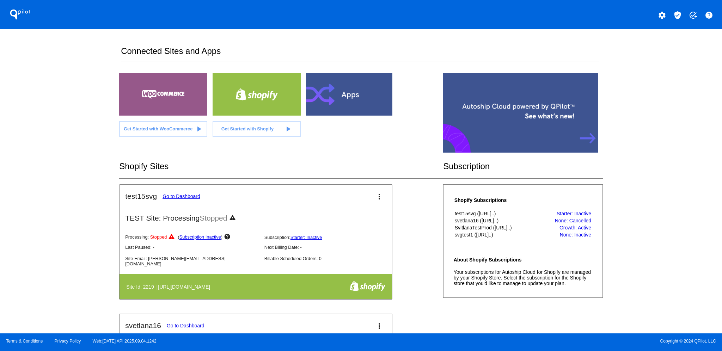 Image resolution: width=722 pixels, height=351 pixels. Describe the element at coordinates (20, 14) in the screenshot. I see `h1: QPilot` at that location.